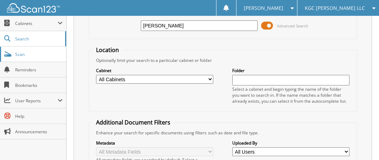 Image resolution: width=379 pixels, height=160 pixels. What do you see at coordinates (293, 26) in the screenshot?
I see `span: Advanced Search` at bounding box center [293, 26].